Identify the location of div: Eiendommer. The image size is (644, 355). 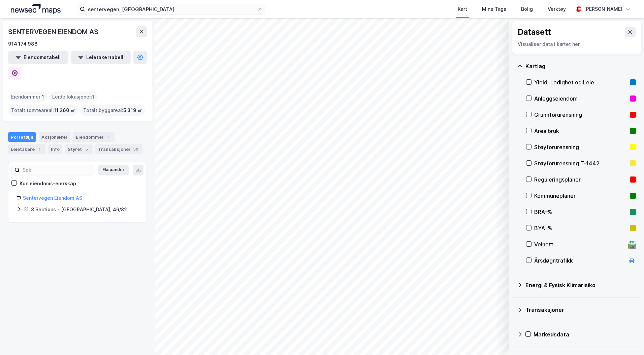
(94, 137).